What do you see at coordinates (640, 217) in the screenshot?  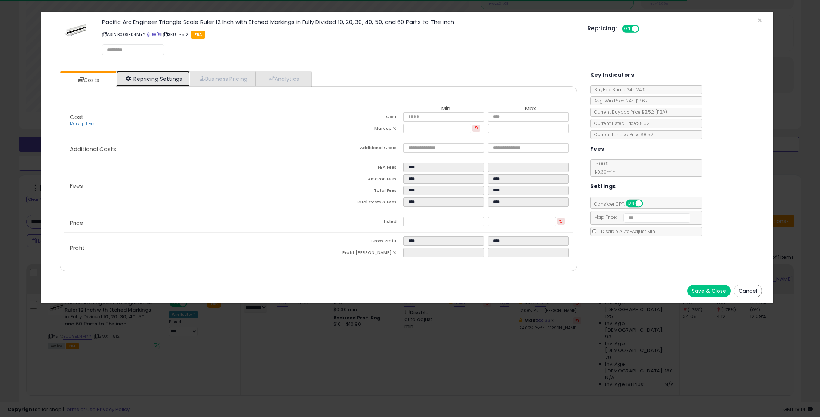 I see `span: Map Price:` at bounding box center [640, 217].